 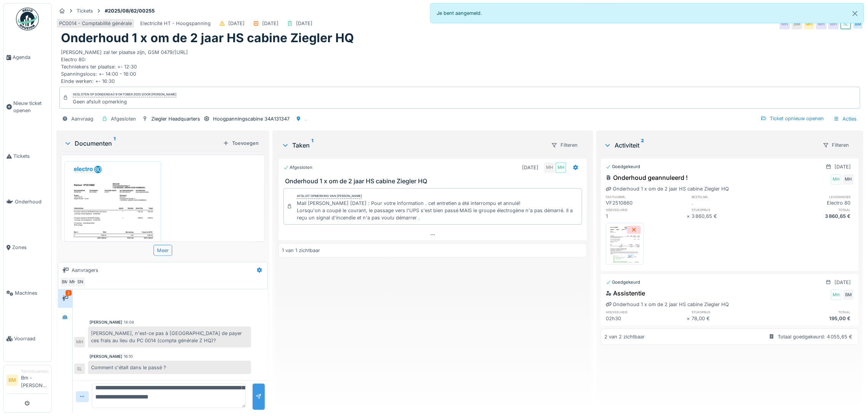 I want to click on div: PC0014 - Comptabilité générale, so click(x=96, y=24).